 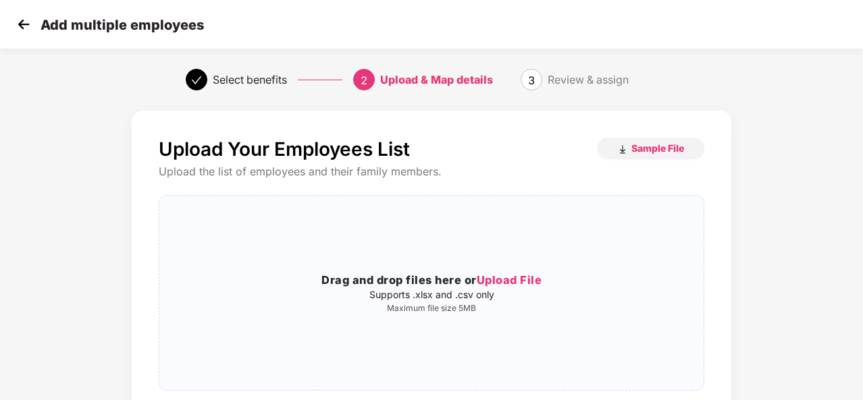 What do you see at coordinates (436, 80) in the screenshot?
I see `div: Upload & Map details` at bounding box center [436, 80].